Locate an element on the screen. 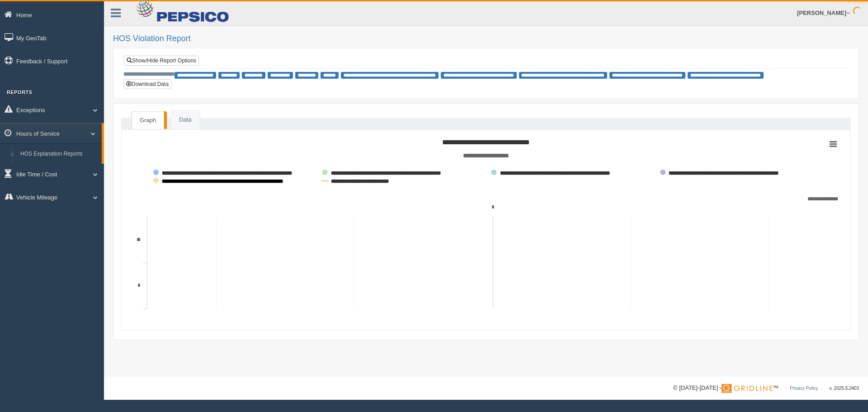 The height and width of the screenshot is (412, 868). a: HOS Explanation Reports is located at coordinates (59, 154).